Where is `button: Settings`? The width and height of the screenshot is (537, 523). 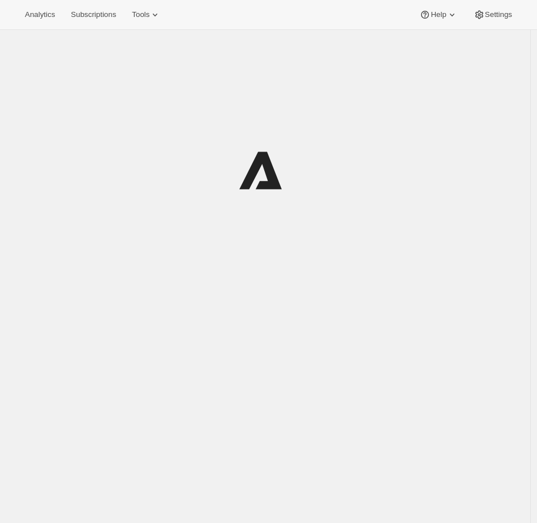
button: Settings is located at coordinates (493, 15).